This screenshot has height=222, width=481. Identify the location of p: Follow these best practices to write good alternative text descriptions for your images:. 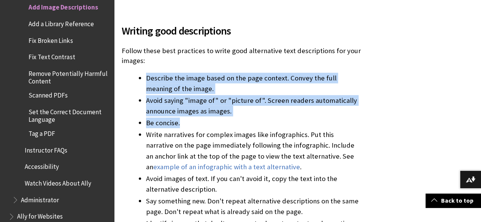
(241, 56).